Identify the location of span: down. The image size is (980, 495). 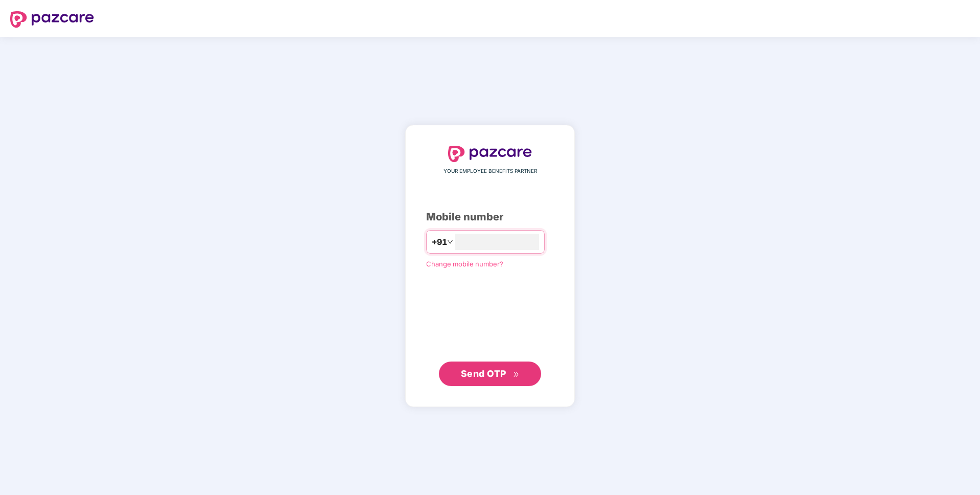
(450, 242).